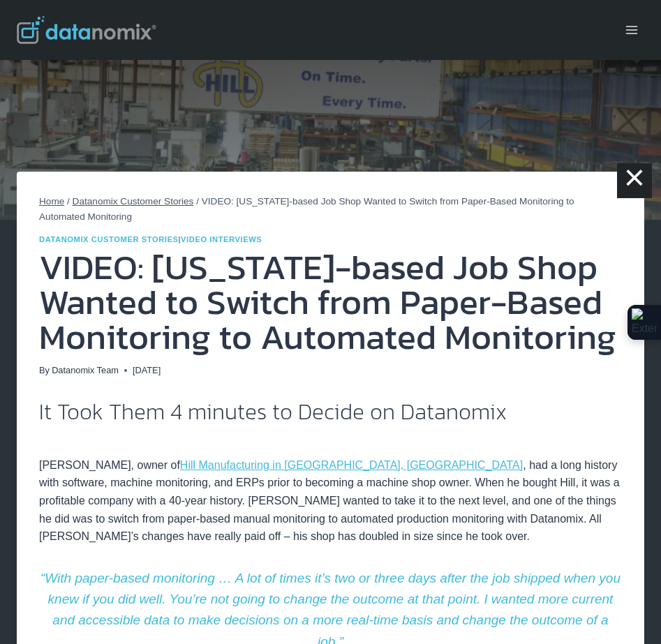 Image resolution: width=661 pixels, height=644 pixels. What do you see at coordinates (330, 588) in the screenshot?
I see `em: “With paper-based monitoring … A lot of times it’s two or three days after the job shipped when y...` at bounding box center [330, 588].